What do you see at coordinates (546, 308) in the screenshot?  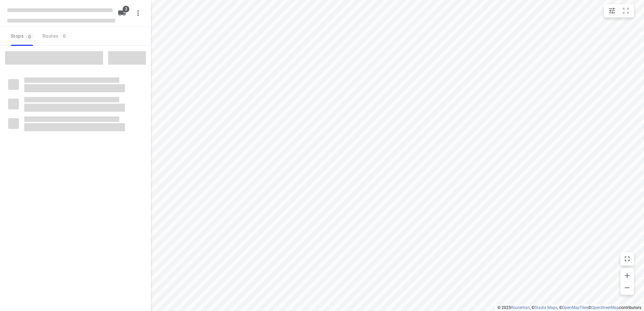 I see `a: Stadia Maps` at bounding box center [546, 308].